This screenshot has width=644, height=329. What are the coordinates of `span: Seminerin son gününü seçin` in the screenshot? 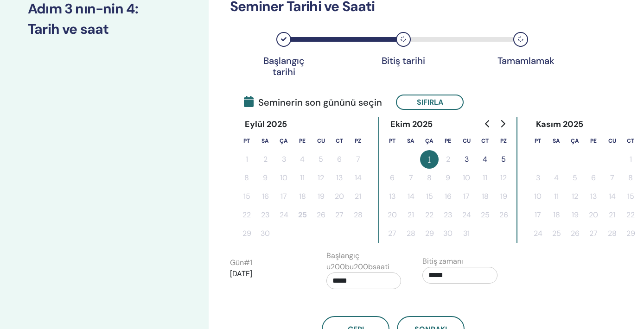 It's located at (313, 102).